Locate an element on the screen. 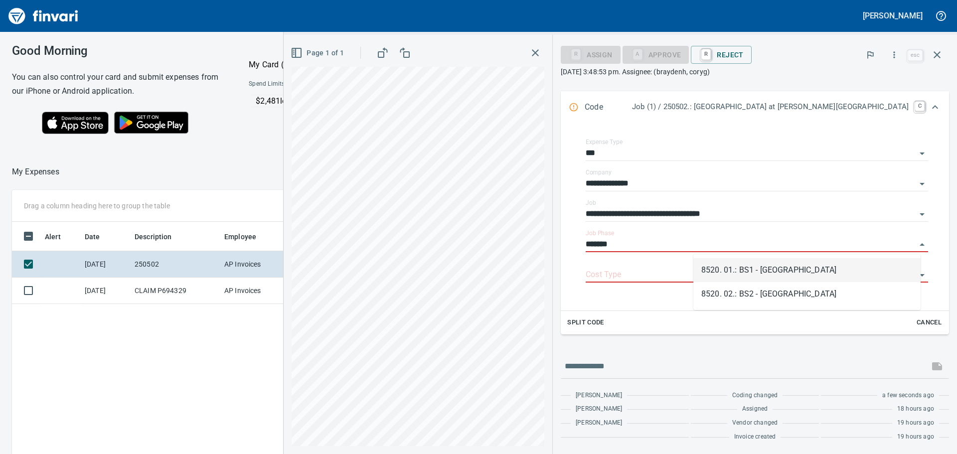 The image size is (957, 454). button: Page 1 of 1 is located at coordinates (318, 53).